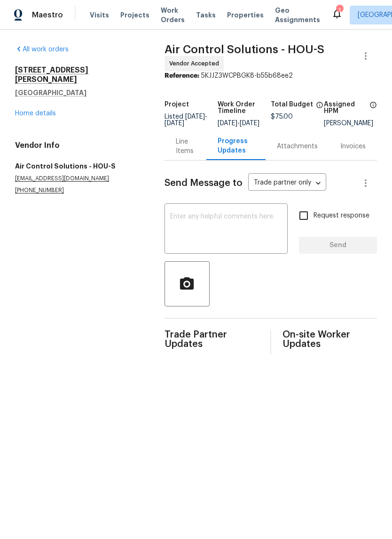 Image resolution: width=392 pixels, height=539 pixels. What do you see at coordinates (79, 145) in the screenshot?
I see `h4: Vendor Info` at bounding box center [79, 145].